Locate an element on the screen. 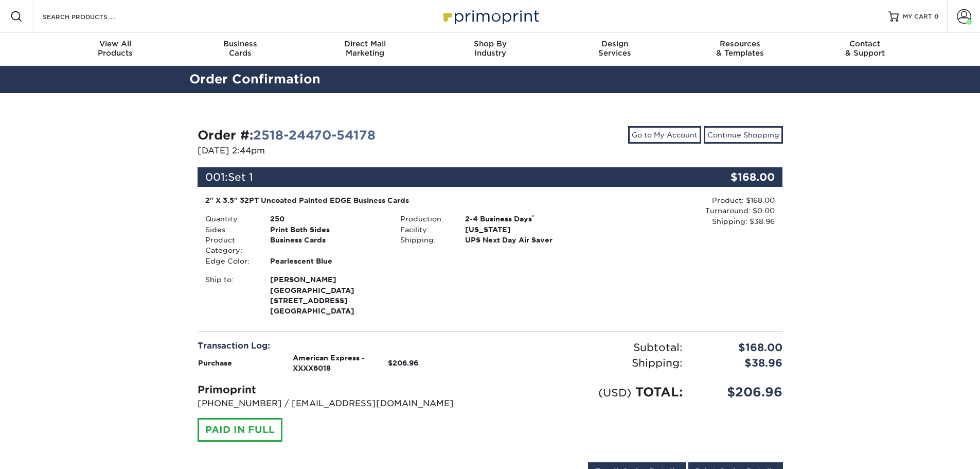 This screenshot has width=980, height=469. div: Primoprint is located at coordinates (340, 389).